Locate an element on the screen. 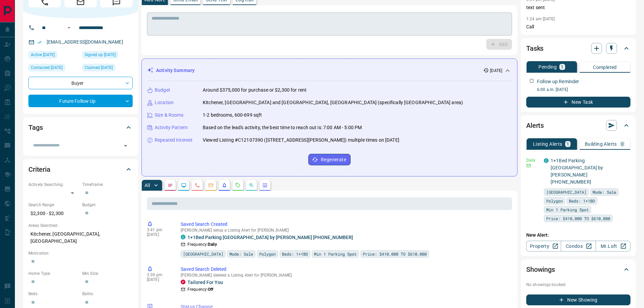 This screenshot has height=308, width=644. svg: Listing Alerts is located at coordinates (224, 185).